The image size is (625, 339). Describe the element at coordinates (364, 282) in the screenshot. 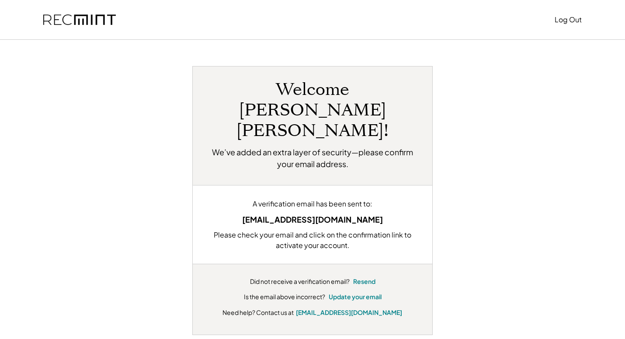

I see `button: Resend` at that location.